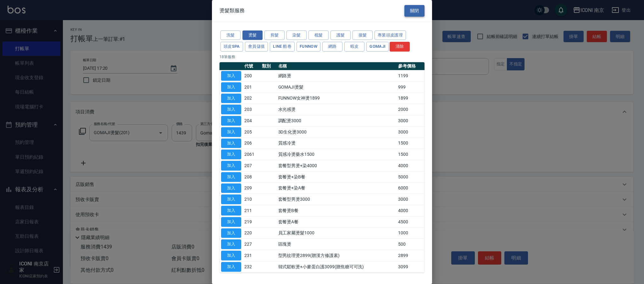 This screenshot has width=644, height=284. Describe the element at coordinates (337, 155) in the screenshot. I see `td: 質感冷燙藥水1500` at that location.